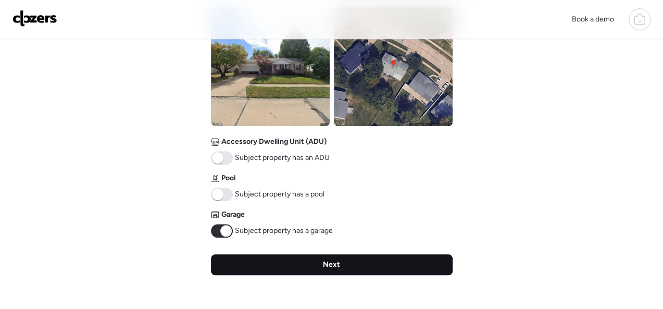  Describe the element at coordinates (592, 19) in the screenshot. I see `span: Book a demo` at that location.